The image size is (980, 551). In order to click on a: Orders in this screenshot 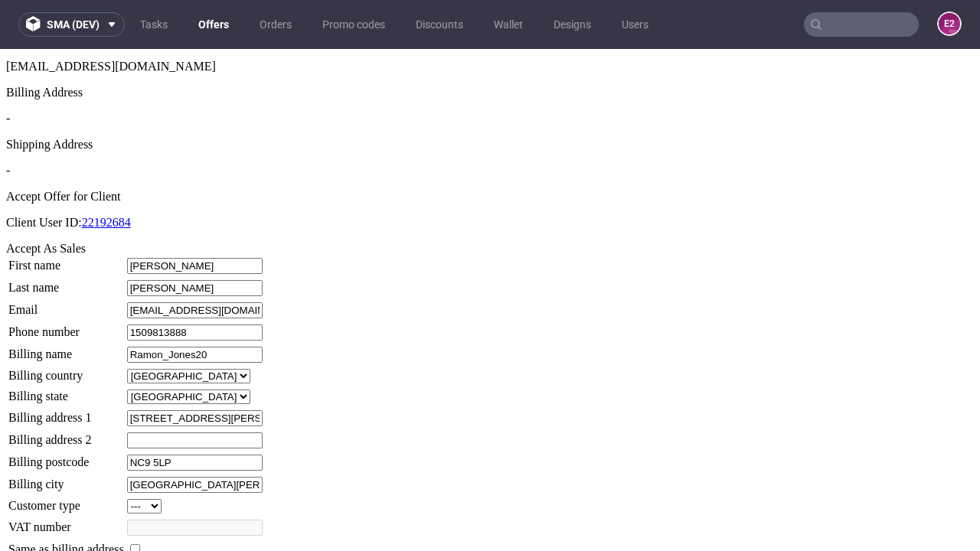, I will do `click(275, 24)`.